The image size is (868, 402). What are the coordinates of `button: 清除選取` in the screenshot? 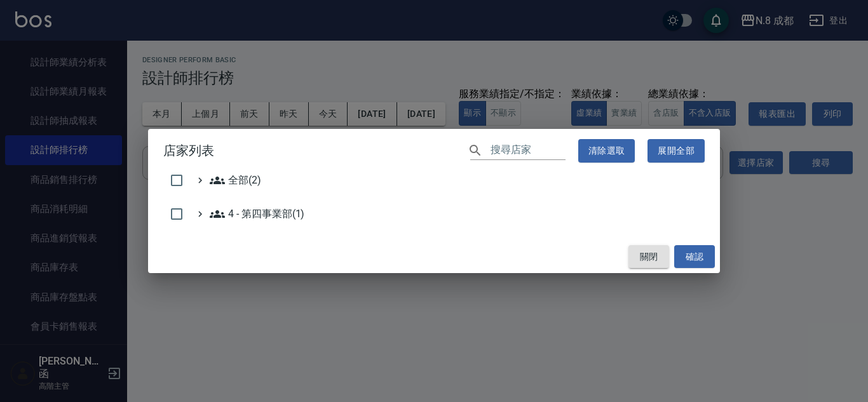 It's located at (607, 151).